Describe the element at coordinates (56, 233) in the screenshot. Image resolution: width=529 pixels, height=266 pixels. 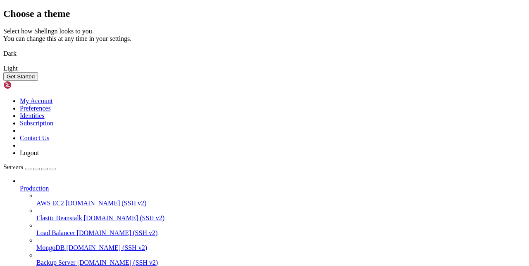
I see `span: Load Balancer` at that location.